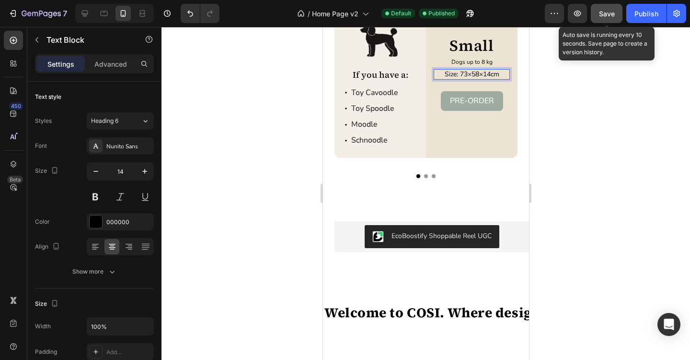 The height and width of the screenshot is (360, 690). Describe the element at coordinates (149, 47) in the screenshot. I see `div: Rich Text Editor. Editing area: main` at that location.